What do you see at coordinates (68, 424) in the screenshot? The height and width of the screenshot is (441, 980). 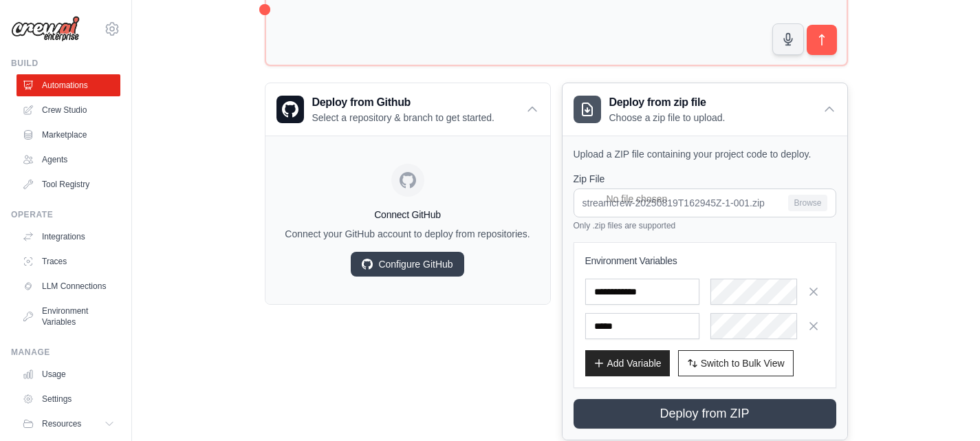 I see `button: Resources` at bounding box center [68, 424].